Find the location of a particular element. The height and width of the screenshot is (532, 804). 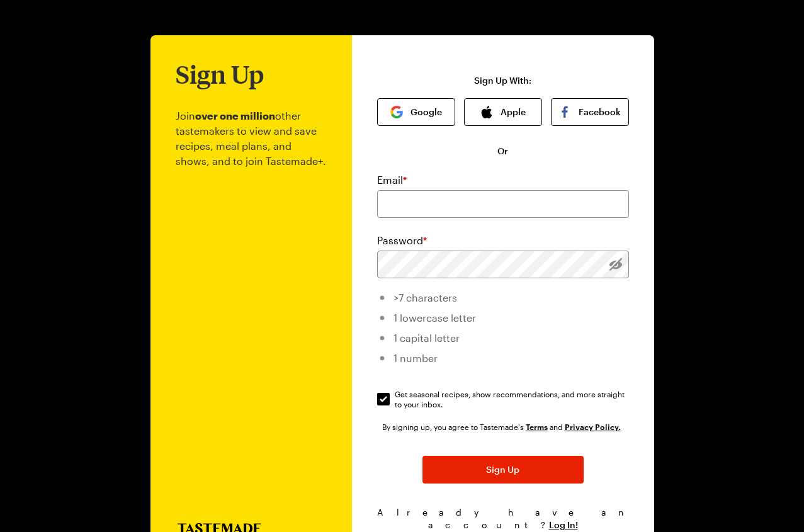

button: Google is located at coordinates (416, 112).